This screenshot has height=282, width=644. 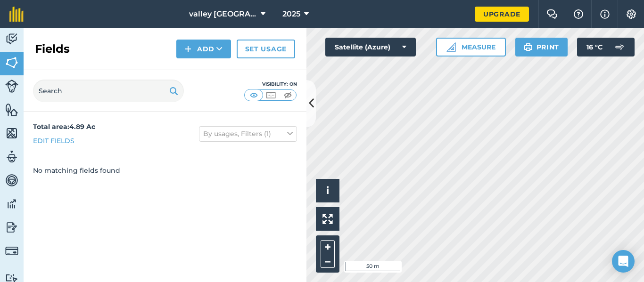 What do you see at coordinates (248, 134) in the screenshot?
I see `button: By usages, Filters (1)` at bounding box center [248, 134].